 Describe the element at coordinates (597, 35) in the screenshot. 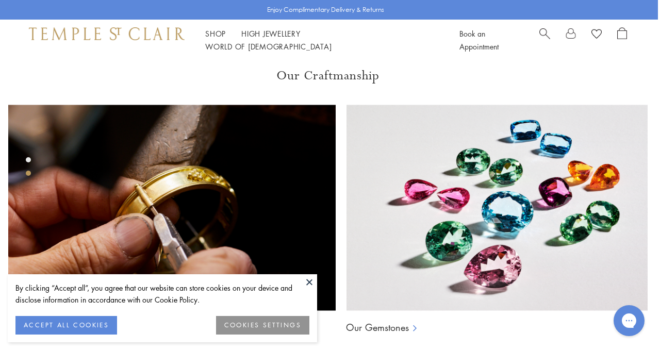

I see `a: View Wishlist` at that location.